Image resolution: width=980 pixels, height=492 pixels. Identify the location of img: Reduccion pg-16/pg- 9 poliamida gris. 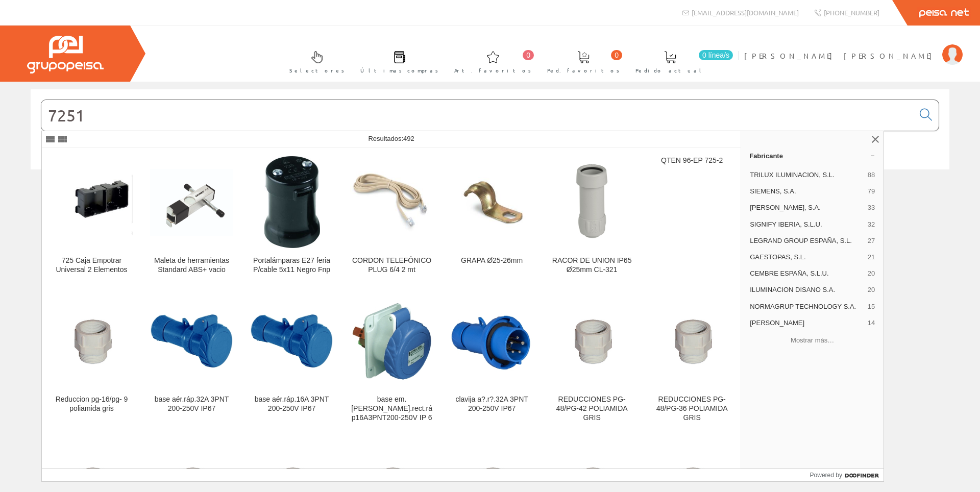
(92, 341).